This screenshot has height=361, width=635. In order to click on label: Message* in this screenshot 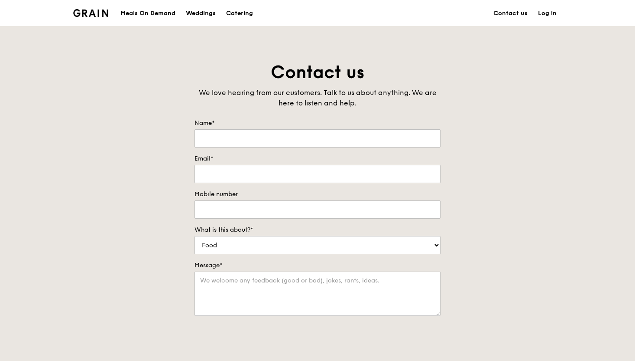, I will do `click(318, 265)`.